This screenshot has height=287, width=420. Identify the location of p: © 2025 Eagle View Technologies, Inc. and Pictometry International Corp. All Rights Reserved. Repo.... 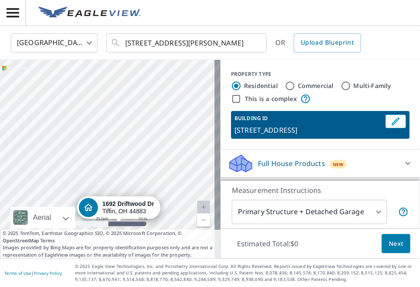
(245, 273).